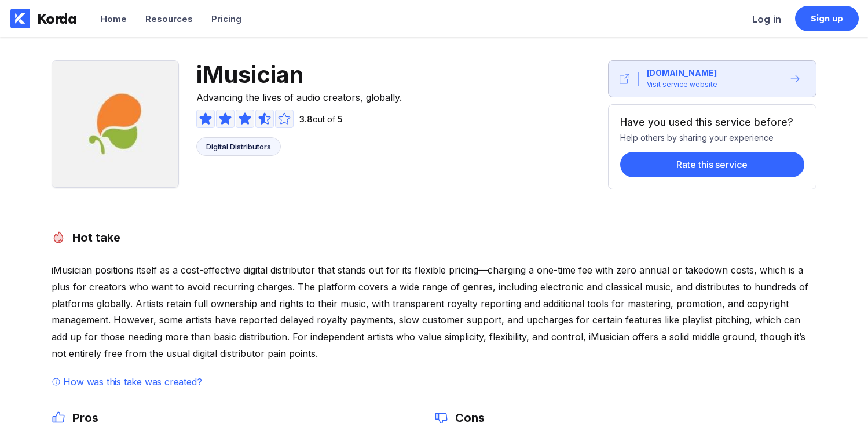  I want to click on div: Pricing, so click(226, 19).